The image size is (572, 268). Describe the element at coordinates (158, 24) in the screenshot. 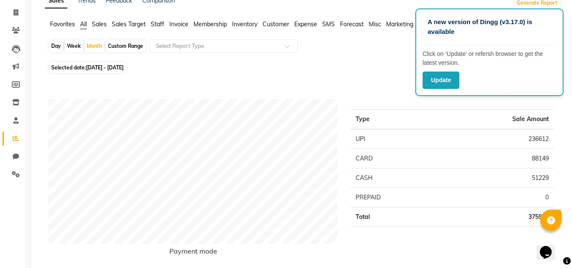

I see `span: Staff` at that location.